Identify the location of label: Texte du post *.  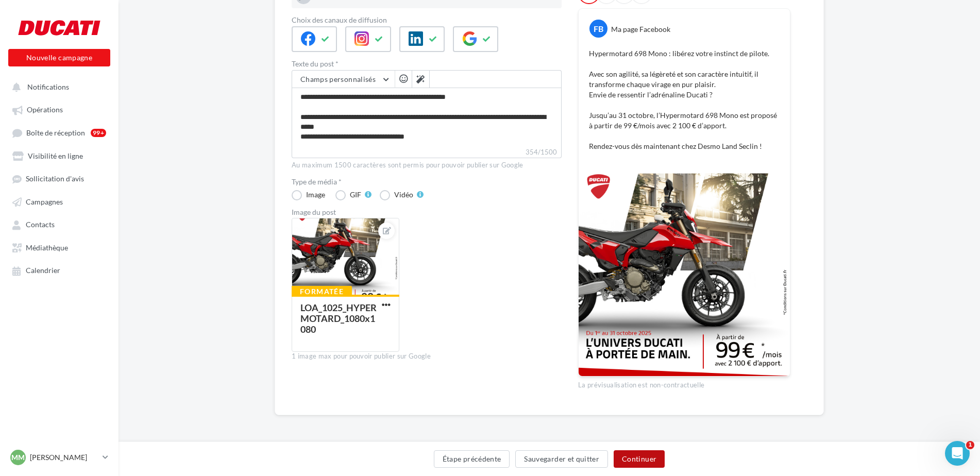
(426, 64).